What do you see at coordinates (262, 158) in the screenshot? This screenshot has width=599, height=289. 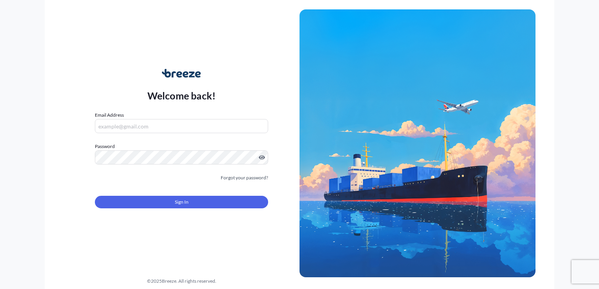 I see `button: Show password` at bounding box center [262, 158].